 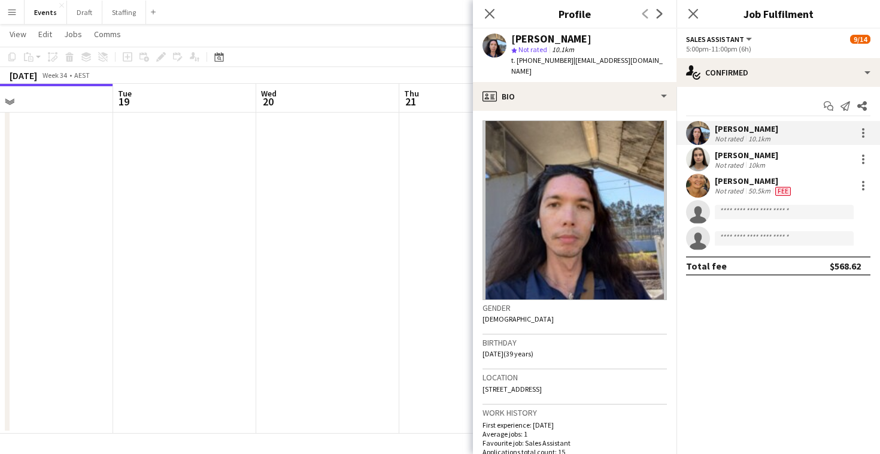 I want to click on span: View, so click(x=18, y=34).